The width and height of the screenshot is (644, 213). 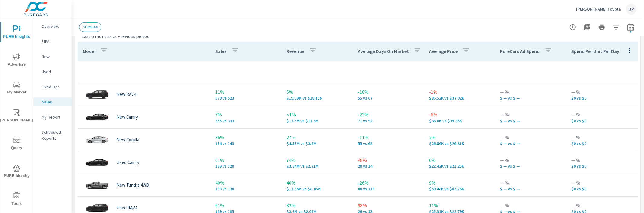 What do you see at coordinates (246, 98) in the screenshot?
I see `p: 578 vs 523` at bounding box center [246, 98].